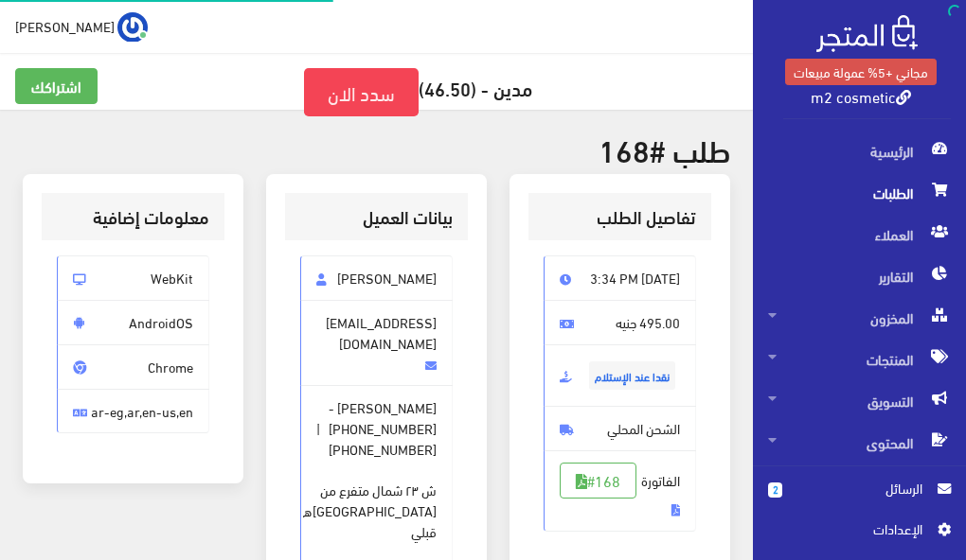 The width and height of the screenshot is (966, 560). I want to click on span: المخزون, so click(860, 318).